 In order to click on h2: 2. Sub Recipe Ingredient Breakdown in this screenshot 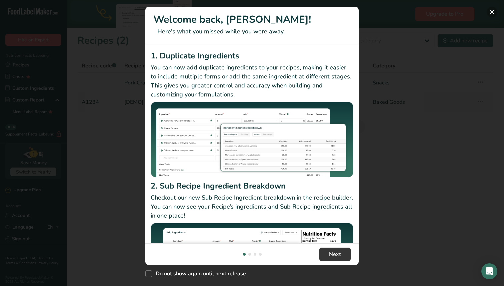, I will do `click(252, 186)`.